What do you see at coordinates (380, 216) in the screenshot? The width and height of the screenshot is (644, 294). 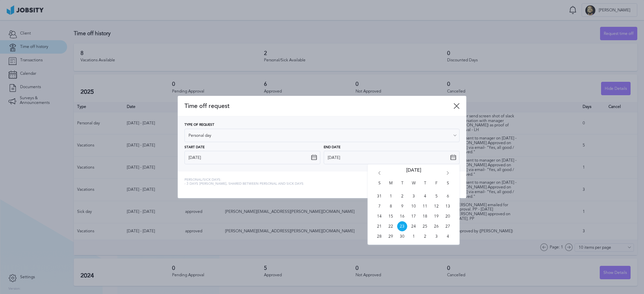 I see `span: Sun Sep 14 2025` at bounding box center [380, 216].